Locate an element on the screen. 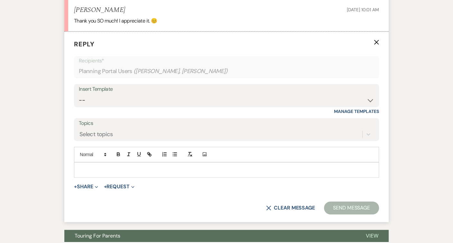  div: Insert Template is located at coordinates (226, 89).